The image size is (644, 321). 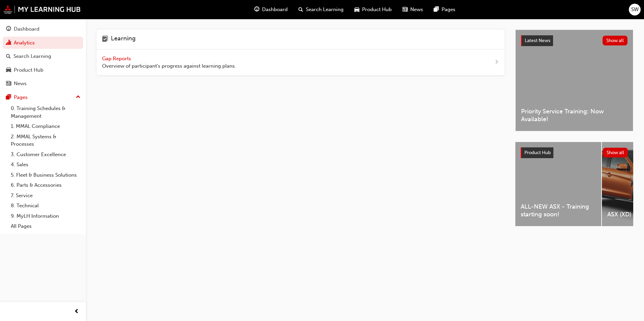 What do you see at coordinates (271, 9) in the screenshot?
I see `a: guage-iconDashboard` at bounding box center [271, 9].